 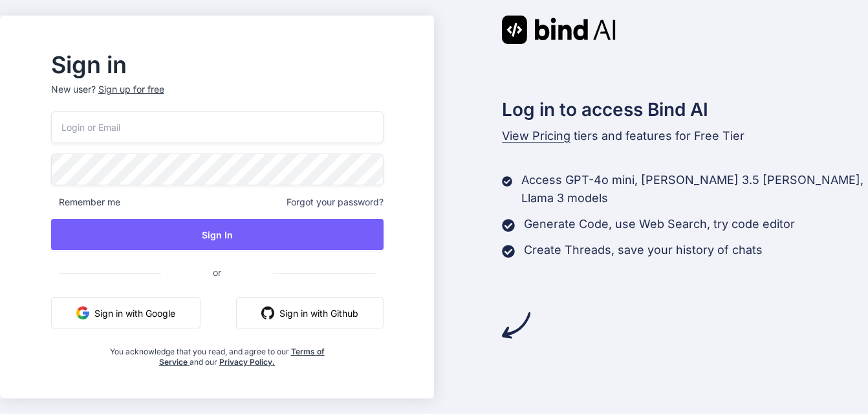 I want to click on button: Sign In, so click(x=217, y=235).